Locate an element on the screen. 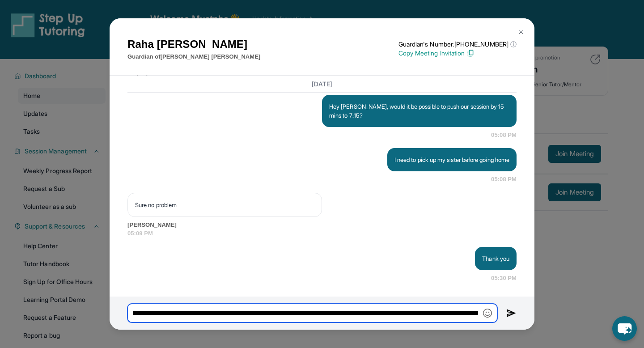 The image size is (644, 348). img: Close Icon is located at coordinates (521, 32).